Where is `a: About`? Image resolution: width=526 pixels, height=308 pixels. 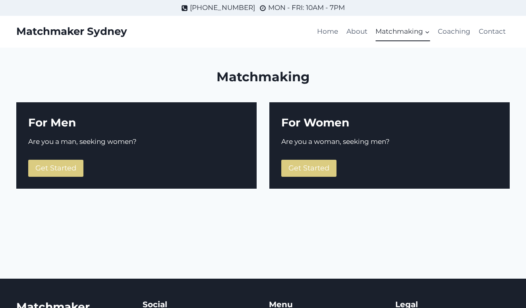 a: About is located at coordinates (356, 32).